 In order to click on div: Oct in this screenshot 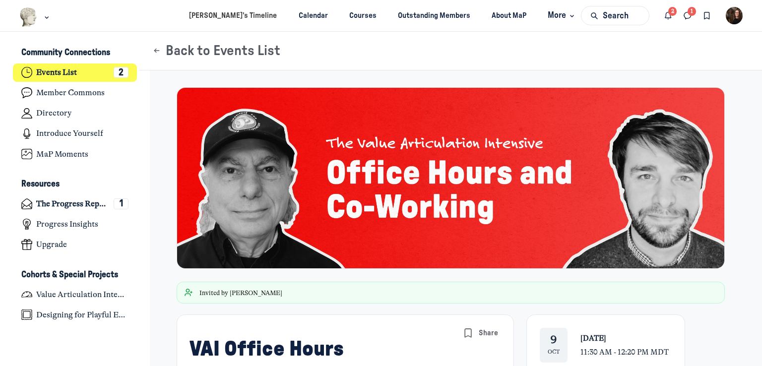, I will do `click(554, 352)`.